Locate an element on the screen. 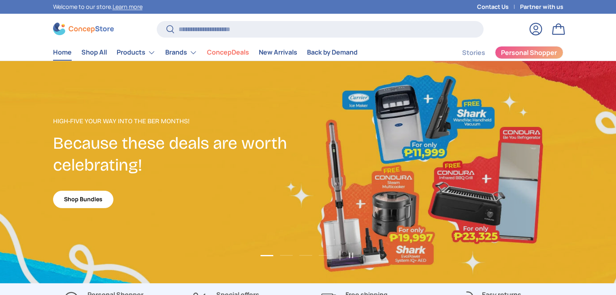 The image size is (616, 295). h2: Because these deals are worth celebrating! is located at coordinates (181, 154).